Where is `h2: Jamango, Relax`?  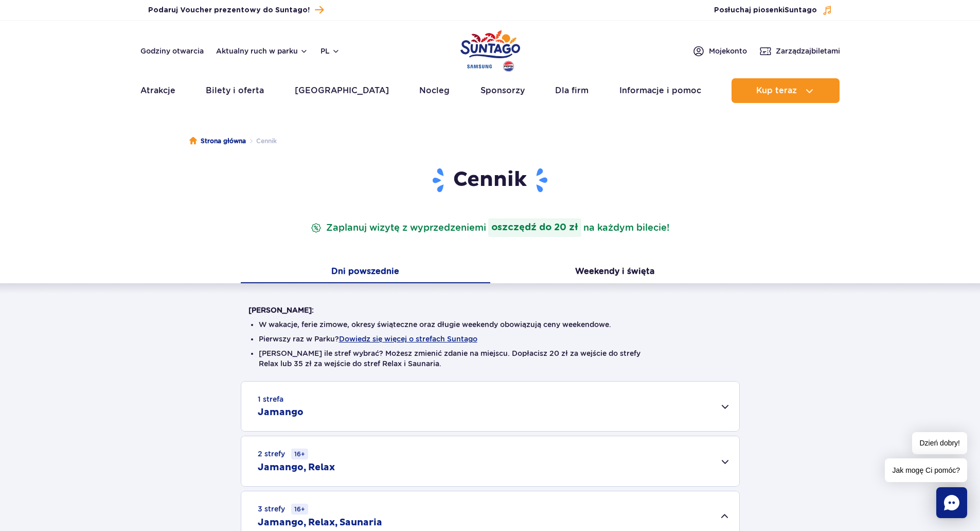
h2: Jamango, Relax is located at coordinates (296, 467).